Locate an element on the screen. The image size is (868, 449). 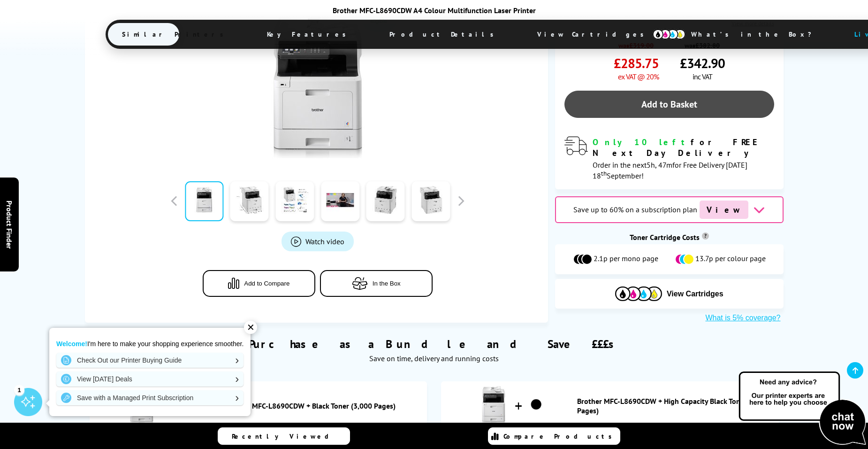
a: Brother MFC-L8690CDW + Black Toner (3,000 Pages) is located at coordinates (324, 406).